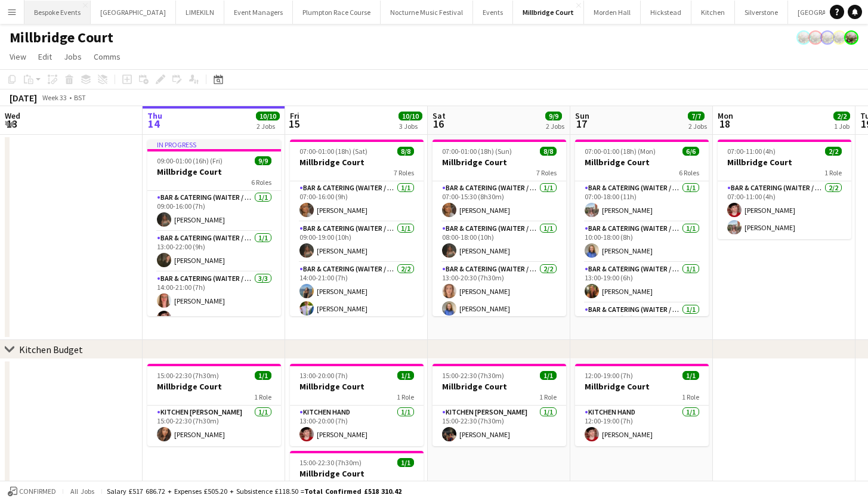  Describe the element at coordinates (107, 57) in the screenshot. I see `span: Comms` at that location.